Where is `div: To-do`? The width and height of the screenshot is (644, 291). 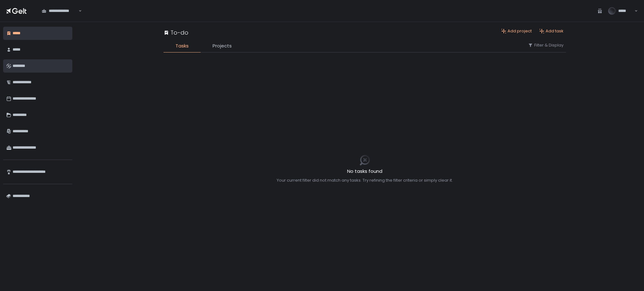
div: To-do is located at coordinates (176, 32).